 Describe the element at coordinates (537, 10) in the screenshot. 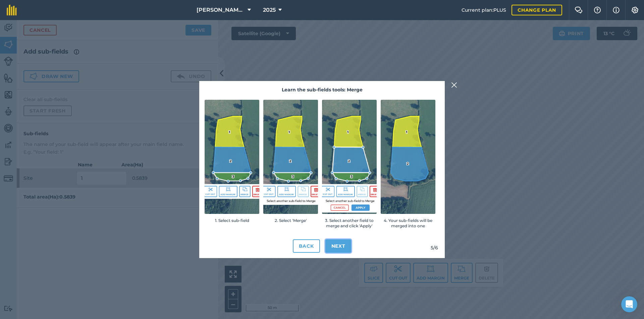

I see `a: Change plan` at that location.